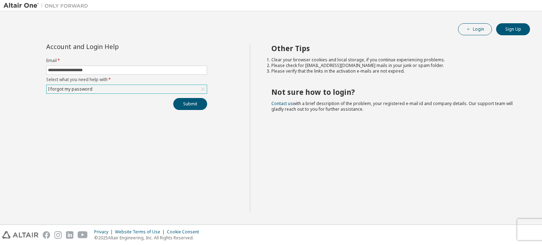 This screenshot has height=245, width=542. Describe the element at coordinates (185, 232) in the screenshot. I see `div: Cookie Consent` at that location.